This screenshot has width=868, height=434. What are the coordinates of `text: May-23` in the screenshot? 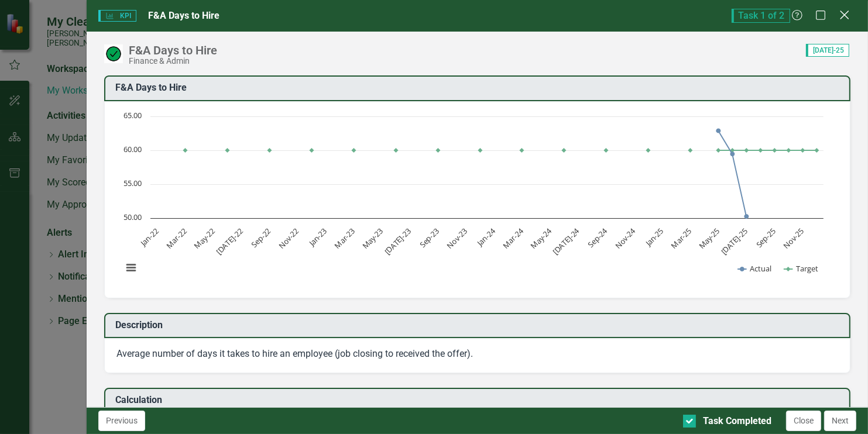 It's located at (372, 238).